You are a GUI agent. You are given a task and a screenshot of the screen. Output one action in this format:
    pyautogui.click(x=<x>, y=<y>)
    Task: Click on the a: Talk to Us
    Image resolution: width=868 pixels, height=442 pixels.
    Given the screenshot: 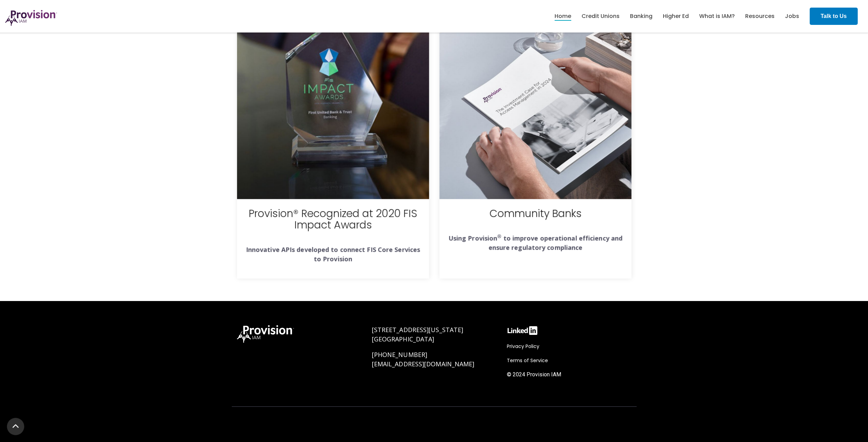 What is the action you would take?
    pyautogui.click(x=833, y=16)
    